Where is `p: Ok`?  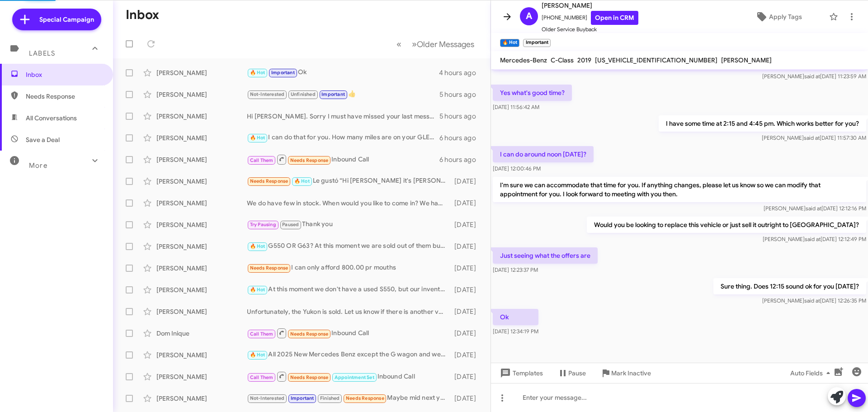 p: Ok is located at coordinates (516, 317).